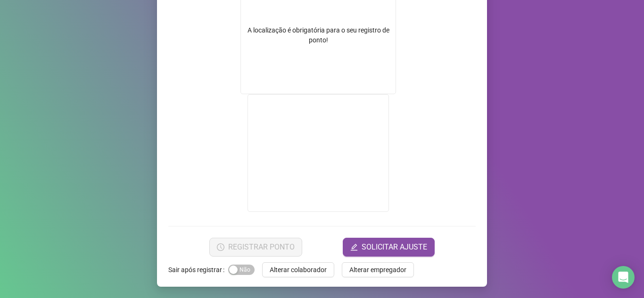 Image resolution: width=644 pixels, height=298 pixels. Describe the element at coordinates (377, 269) in the screenshot. I see `button: Alterar empregador` at that location.